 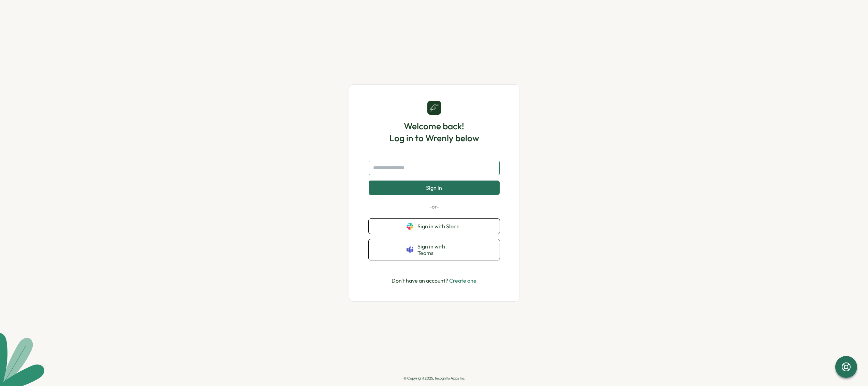 What do you see at coordinates (463, 281) in the screenshot?
I see `a: Create one` at bounding box center [463, 281].